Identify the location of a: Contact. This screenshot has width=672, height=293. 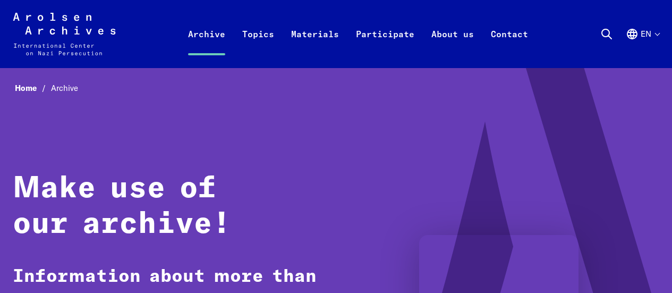
(510, 47).